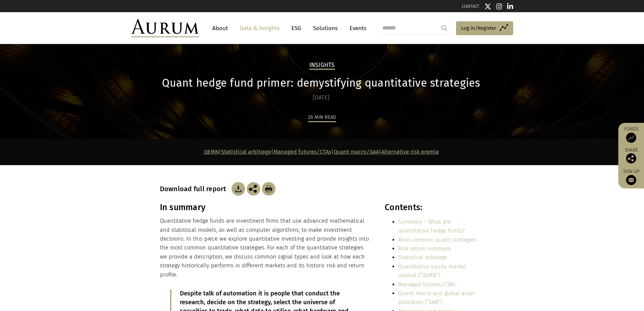 Image resolution: width=644 pixels, height=311 pixels. What do you see at coordinates (437, 298) in the screenshot?
I see `a: Quant macro and global asset allocation (“GAA”)` at bounding box center [437, 298].